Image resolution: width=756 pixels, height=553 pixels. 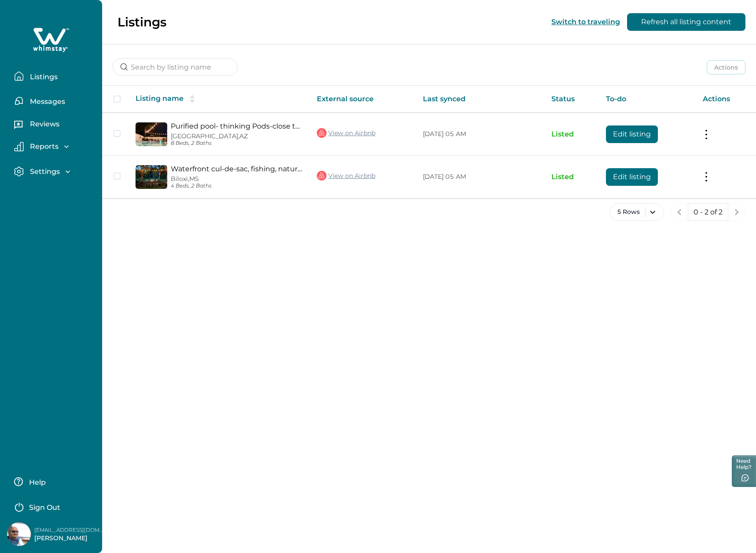 What do you see at coordinates (572, 99) in the screenshot?
I see `th: Status` at bounding box center [572, 99].